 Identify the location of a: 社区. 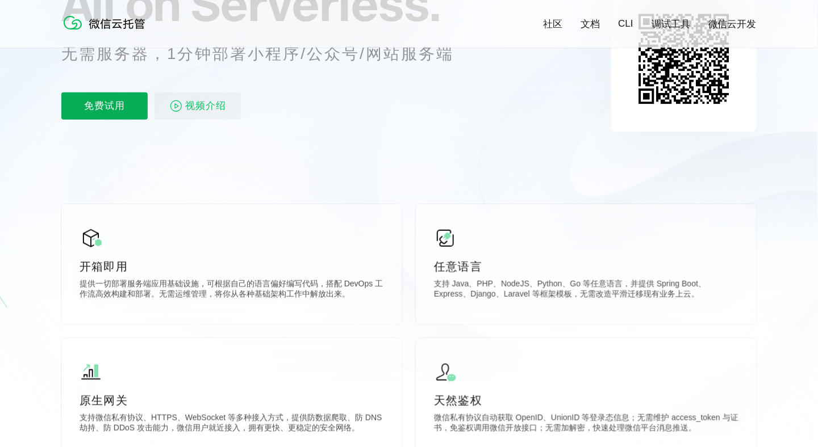
(553, 24).